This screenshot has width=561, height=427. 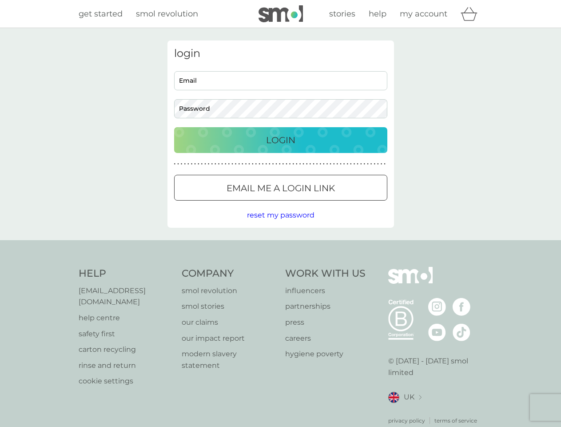 What do you see at coordinates (472, 14) in the screenshot?
I see `div: basket` at bounding box center [472, 14].